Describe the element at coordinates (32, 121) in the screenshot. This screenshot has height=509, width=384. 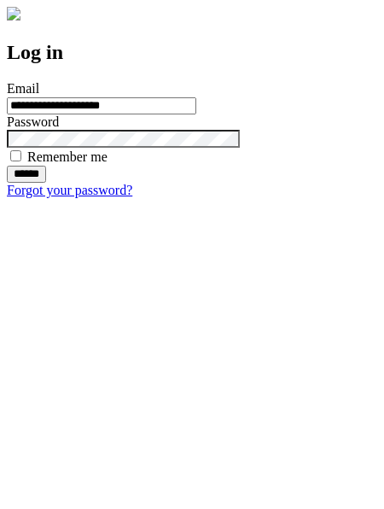
I see `label: Password` at that location.